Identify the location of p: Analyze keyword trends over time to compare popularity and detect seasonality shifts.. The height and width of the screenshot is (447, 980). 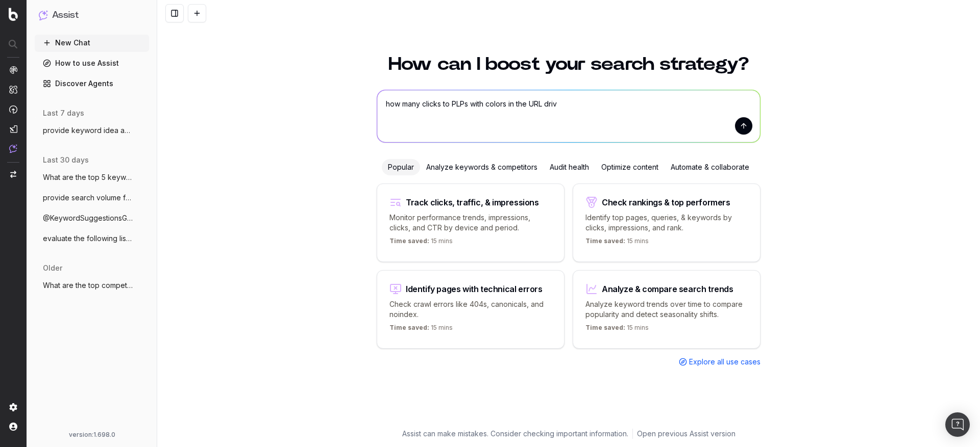
(667, 310).